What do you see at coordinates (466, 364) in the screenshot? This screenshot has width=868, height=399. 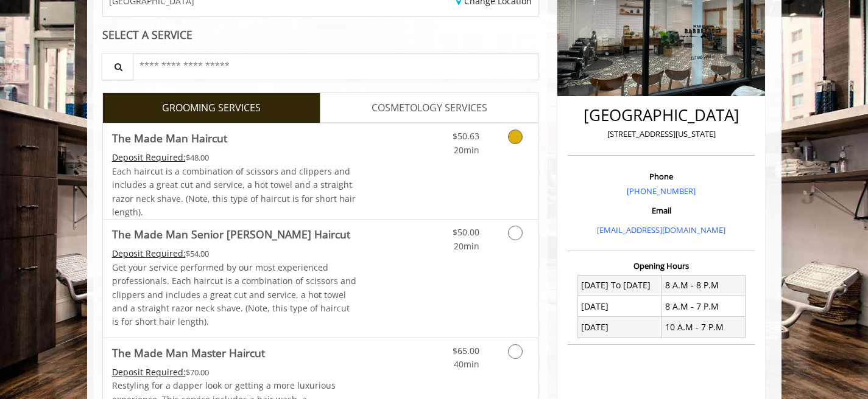 I see `span: 40min` at bounding box center [466, 364].